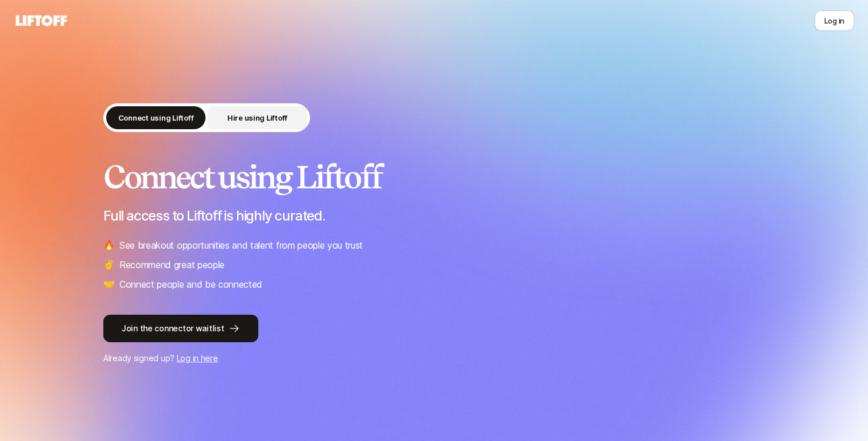 The height and width of the screenshot is (441, 868). I want to click on button: Join the connector waitlist, so click(181, 329).